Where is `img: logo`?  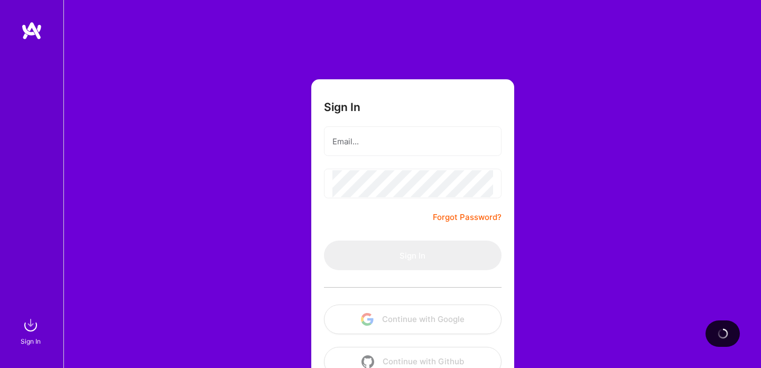 img: logo is located at coordinates (32, 31).